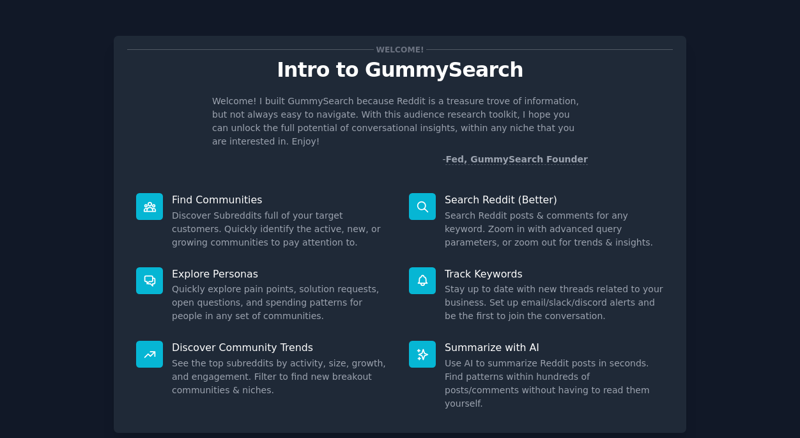 Image resolution: width=800 pixels, height=438 pixels. I want to click on p: Track Keywords, so click(554, 273).